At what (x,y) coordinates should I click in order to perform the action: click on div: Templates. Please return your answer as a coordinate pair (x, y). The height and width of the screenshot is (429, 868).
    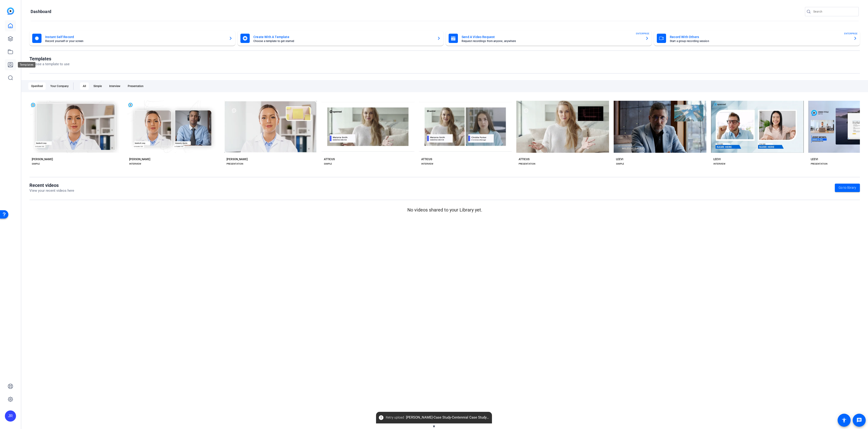
    Looking at the image, I should click on (27, 65).